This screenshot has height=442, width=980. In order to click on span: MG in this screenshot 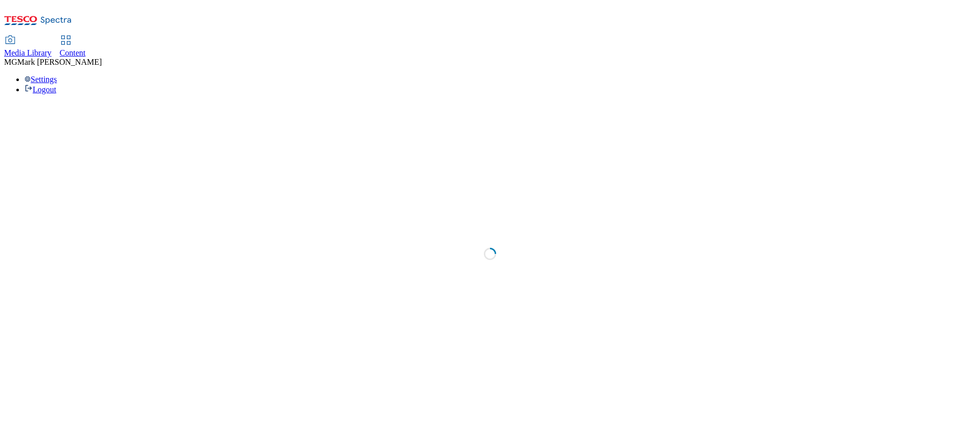, I will do `click(11, 62)`.